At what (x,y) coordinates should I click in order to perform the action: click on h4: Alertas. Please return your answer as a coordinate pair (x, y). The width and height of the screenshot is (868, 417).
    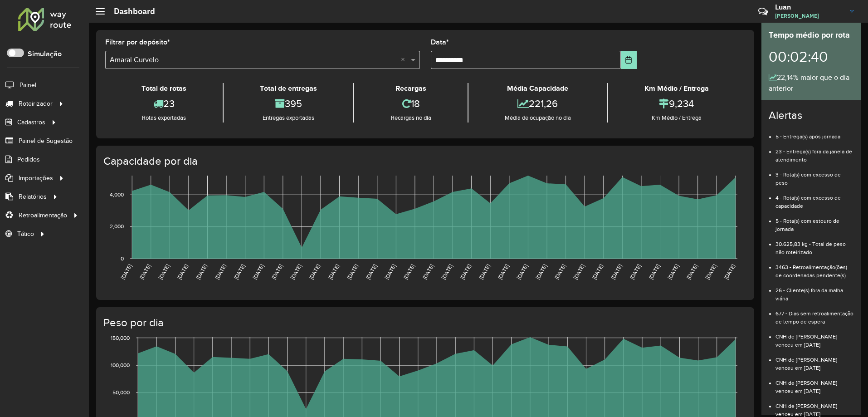
    Looking at the image, I should click on (811, 116).